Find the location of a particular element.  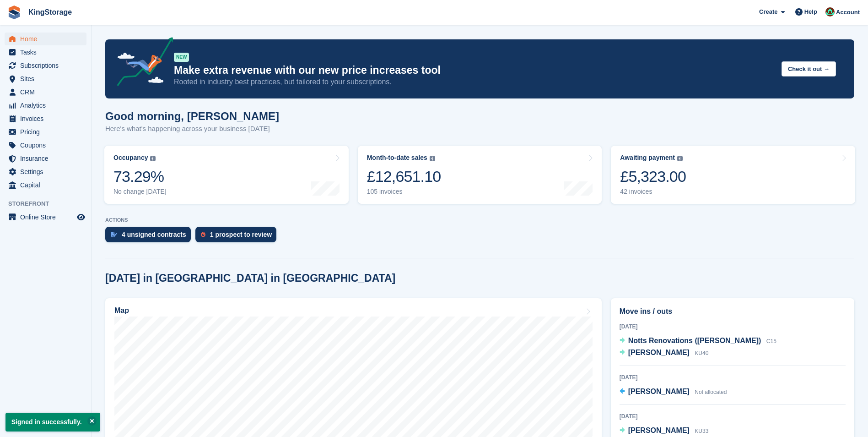

h2: Move ins / outs is located at coordinates (733, 311).